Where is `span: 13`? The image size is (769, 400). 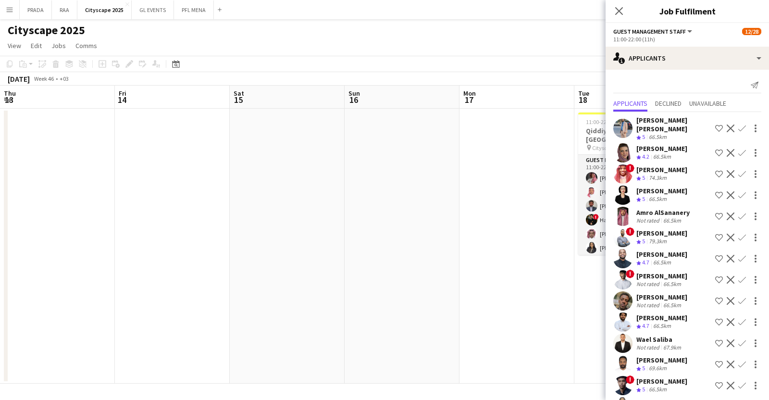
span: 13 is located at coordinates (9, 99).